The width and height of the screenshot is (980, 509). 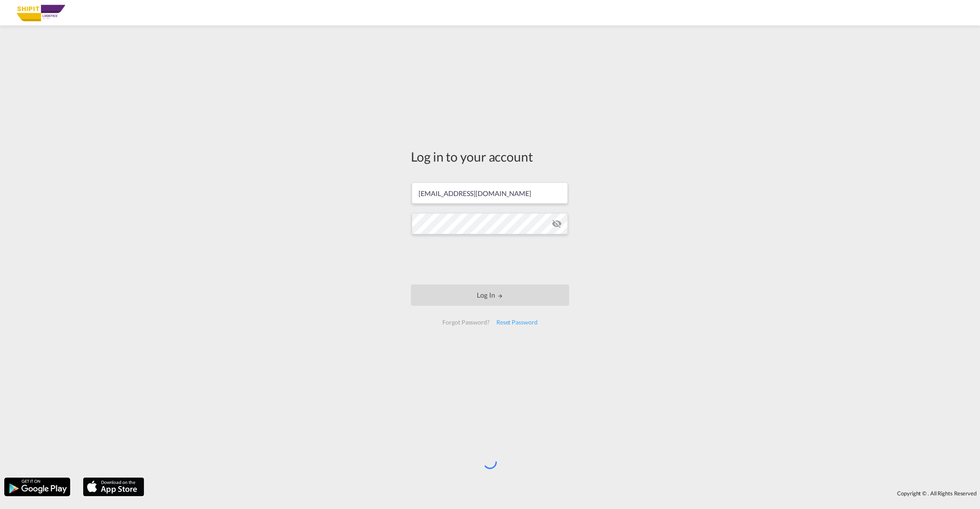 I want to click on div: Copyright © . All Rights Reserved, so click(x=563, y=493).